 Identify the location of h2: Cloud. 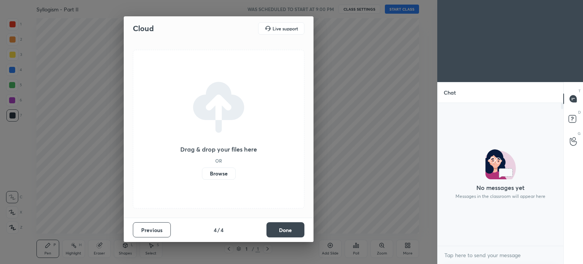
(143, 28).